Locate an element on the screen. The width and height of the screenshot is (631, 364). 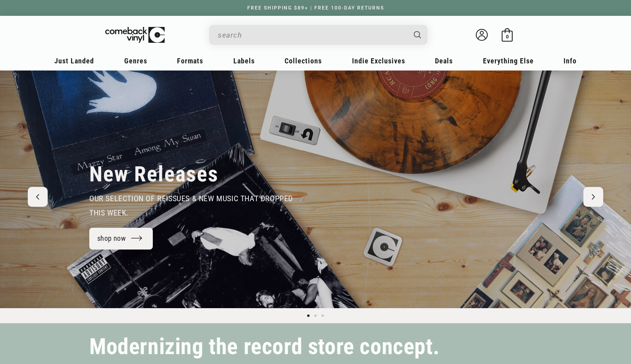
button: Load slide 3 of 3 is located at coordinates (322, 316).